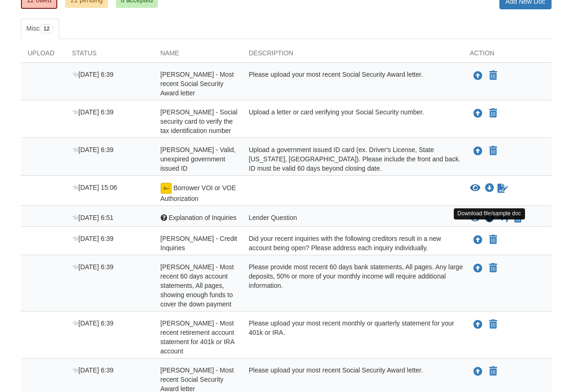 This screenshot has height=392, width=572. What do you see at coordinates (475, 188) in the screenshot?
I see `button: View Borrower VOI or VOE Authorization` at bounding box center [475, 188].